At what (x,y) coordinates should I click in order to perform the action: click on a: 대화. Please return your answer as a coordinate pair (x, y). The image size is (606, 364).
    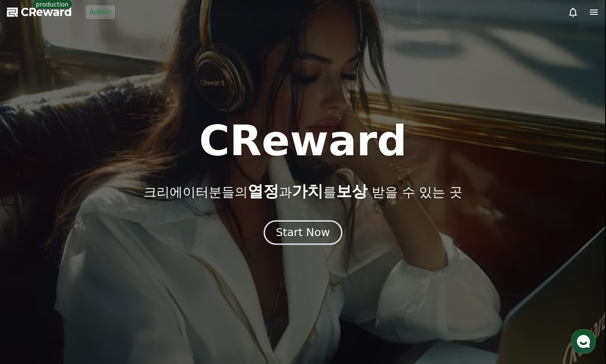
    Looking at the image, I should click on (85, 286).